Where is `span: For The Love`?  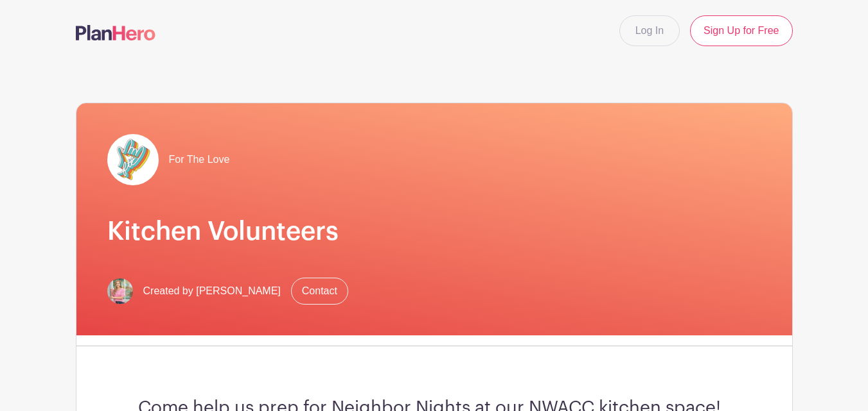 span: For The Love is located at coordinates (199, 160).